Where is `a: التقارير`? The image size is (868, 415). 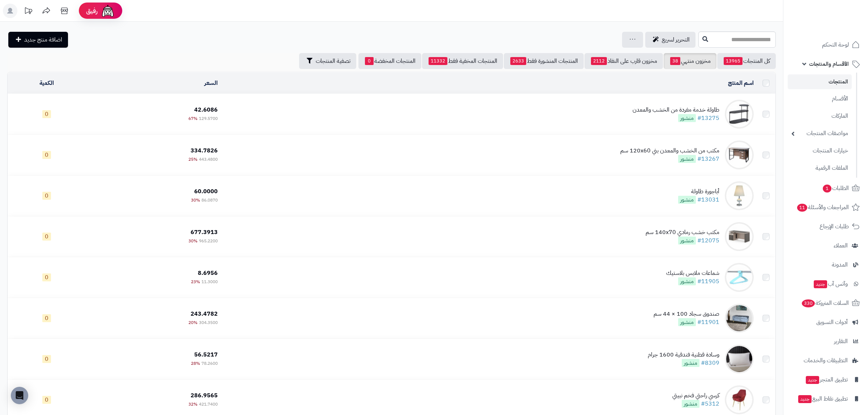
a: التقارير is located at coordinates (826, 341).